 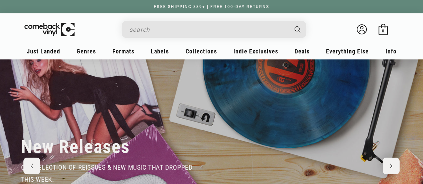 I want to click on span: Labels, so click(x=160, y=51).